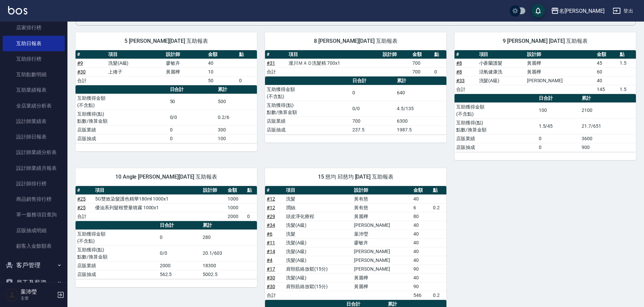  I want to click on a: #30, so click(271, 278).